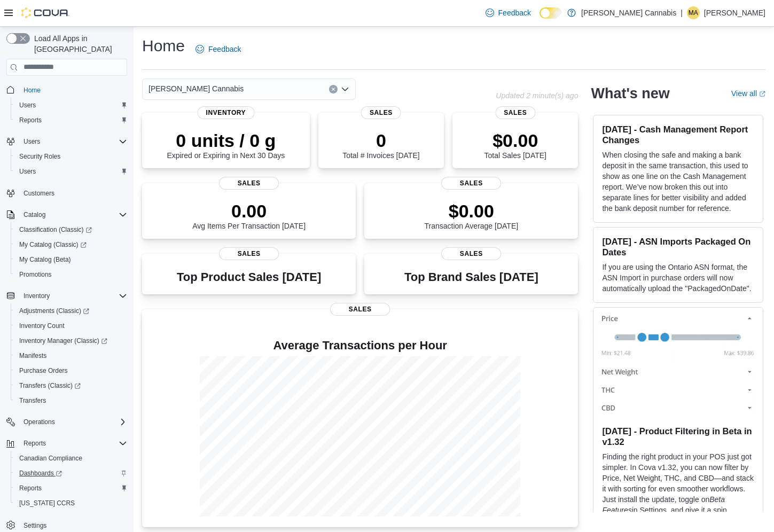 This screenshot has height=532, width=774. Describe the element at coordinates (54, 311) in the screenshot. I see `a: Adjustments (Classic)` at that location.